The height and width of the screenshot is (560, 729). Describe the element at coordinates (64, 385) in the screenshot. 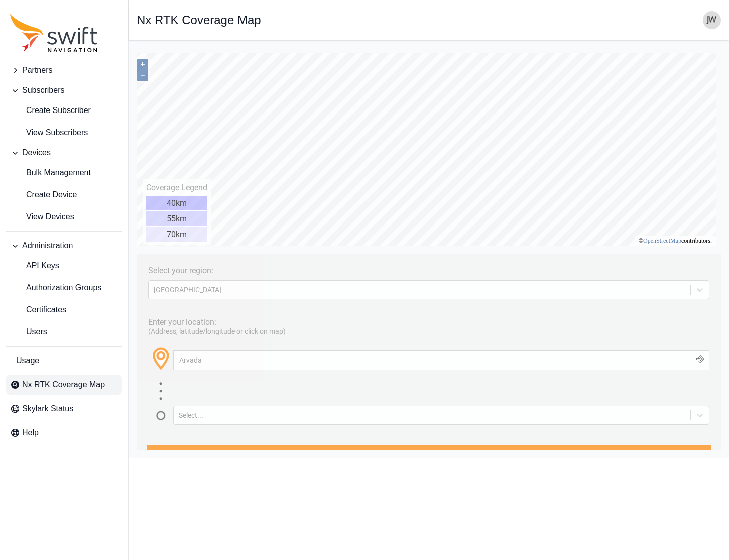

I see `span: Nx RTK Coverage Map` at that location.